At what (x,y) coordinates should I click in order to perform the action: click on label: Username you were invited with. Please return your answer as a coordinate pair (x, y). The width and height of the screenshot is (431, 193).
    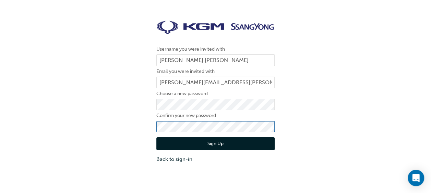
    Looking at the image, I should click on (215, 49).